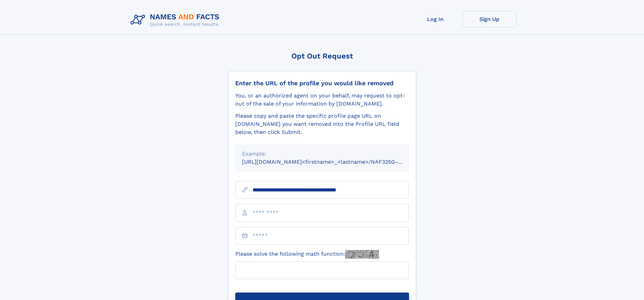 The width and height of the screenshot is (644, 300). What do you see at coordinates (322, 84) in the screenshot?
I see `div: Enter the URL of the profile you would like removed` at bounding box center [322, 84].